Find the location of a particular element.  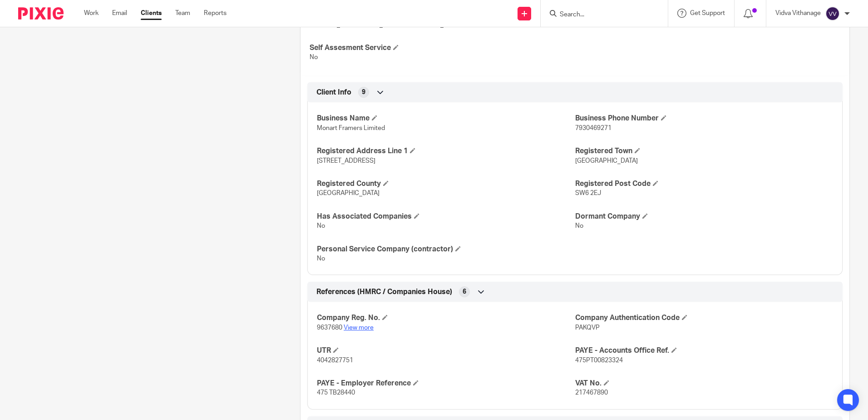

h4: PAYE - Accounts Office Ref. is located at coordinates (704, 351).